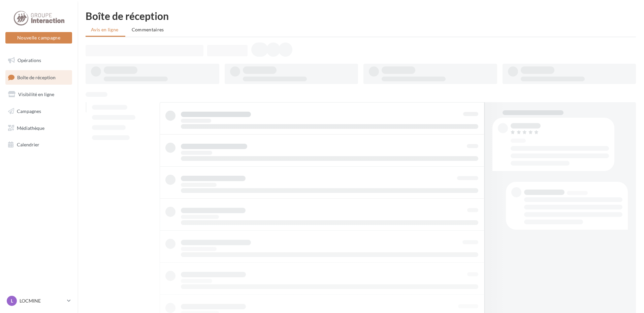 Image resolution: width=644 pixels, height=313 pixels. I want to click on a: L LOCMINE, so click(39, 301).